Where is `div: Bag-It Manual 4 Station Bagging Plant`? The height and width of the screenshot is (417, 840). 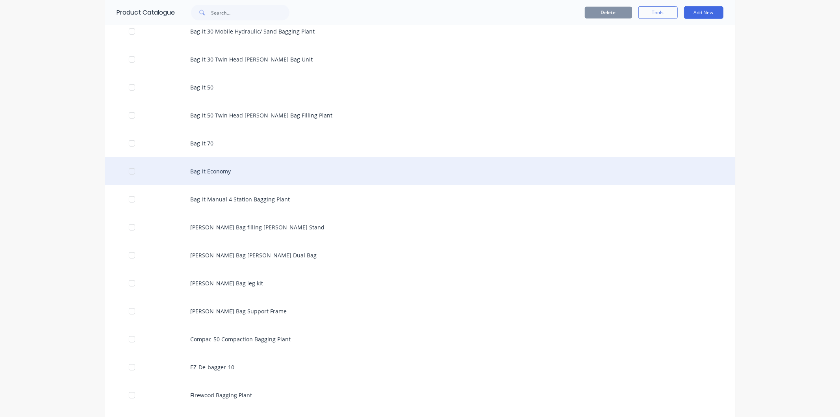 div: Bag-It Manual 4 Station Bagging Plant is located at coordinates (420, 199).